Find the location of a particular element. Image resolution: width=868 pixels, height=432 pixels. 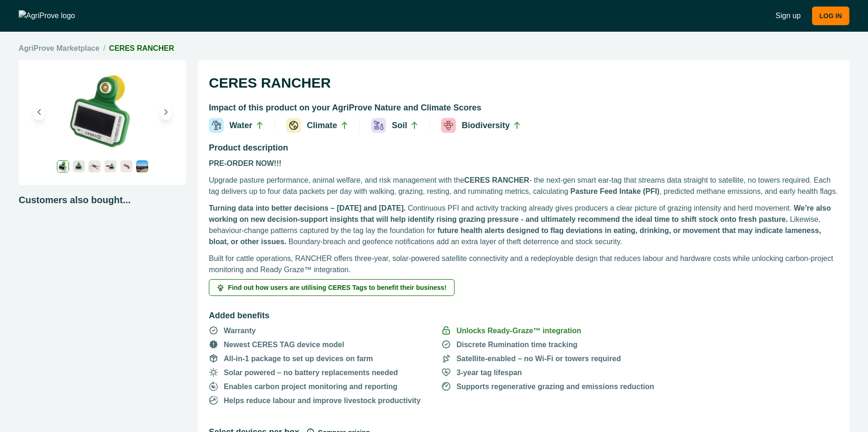

p: Supports regenerative grazing and emissions reduction is located at coordinates (555, 387).